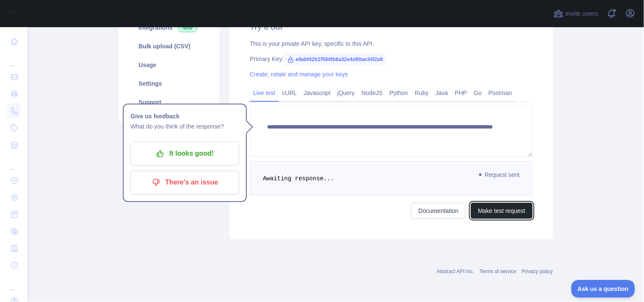 This screenshot has width=644, height=302. What do you see at coordinates (187, 28) in the screenshot?
I see `span: New` at bounding box center [187, 28].